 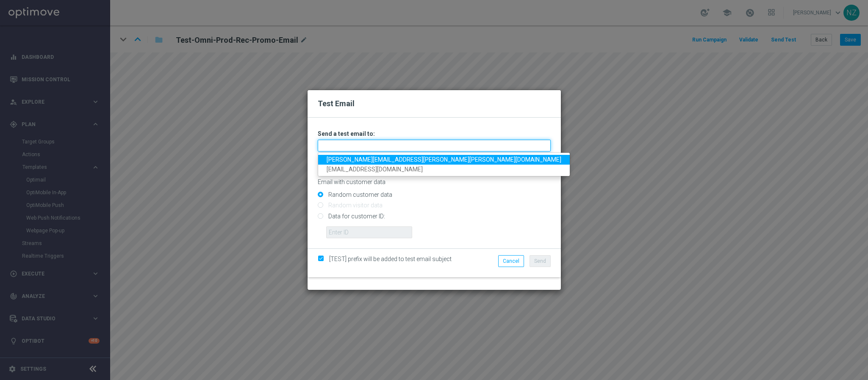 What do you see at coordinates (359, 195) in the screenshot?
I see `label: Random customer data` at bounding box center [359, 195].